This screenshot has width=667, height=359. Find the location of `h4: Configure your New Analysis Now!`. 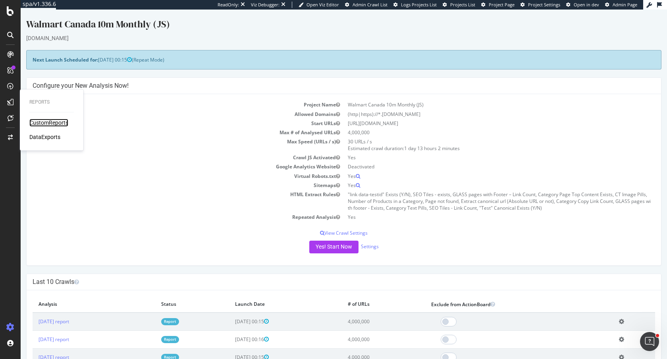

h4: Configure your New Analysis Now! is located at coordinates (323, 76).